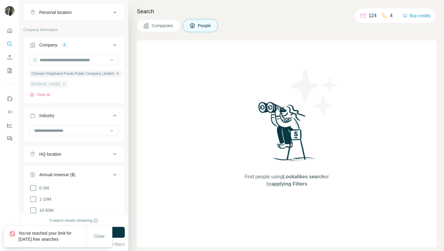  Describe the element at coordinates (74, 46) in the screenshot. I see `button: Company2` at that location.